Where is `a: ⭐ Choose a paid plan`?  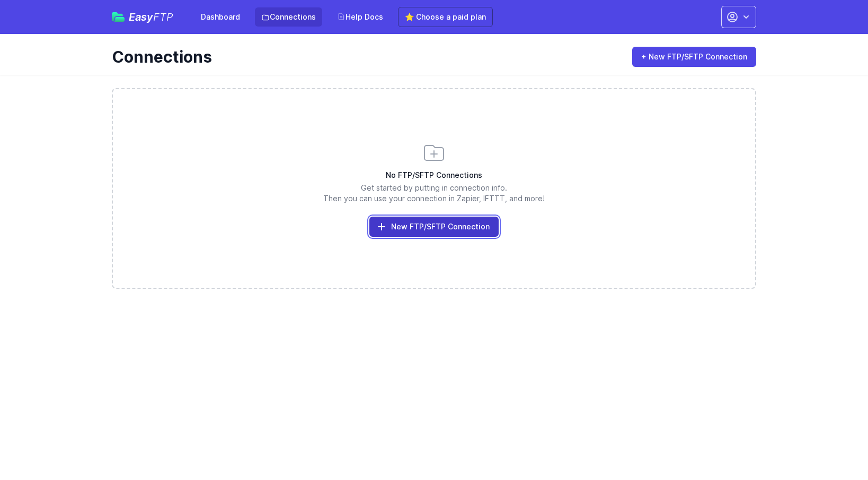
a: ⭐ Choose a paid plan is located at coordinates (445, 17).